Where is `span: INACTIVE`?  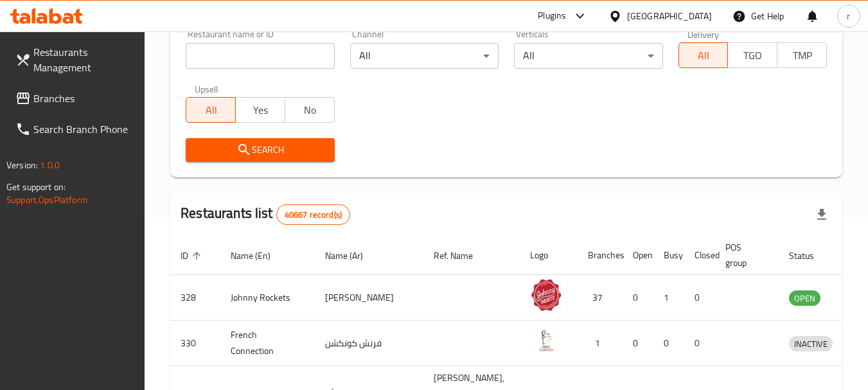
span: INACTIVE is located at coordinates (810, 344).